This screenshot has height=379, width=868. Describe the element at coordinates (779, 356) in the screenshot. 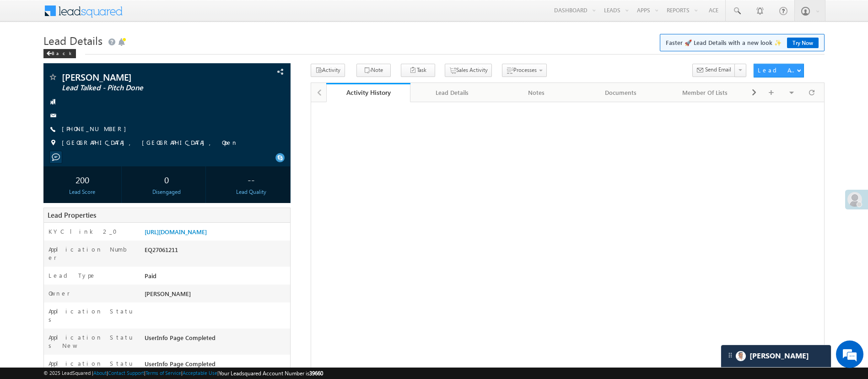

I see `span: Carter` at that location.